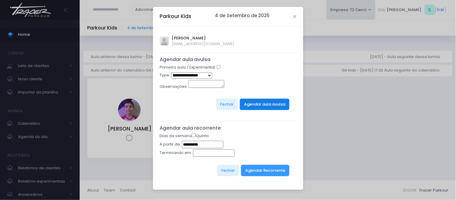 The height and width of the screenshot is (200, 456). What do you see at coordinates (165, 75) in the screenshot?
I see `label: Type:` at bounding box center [165, 75].